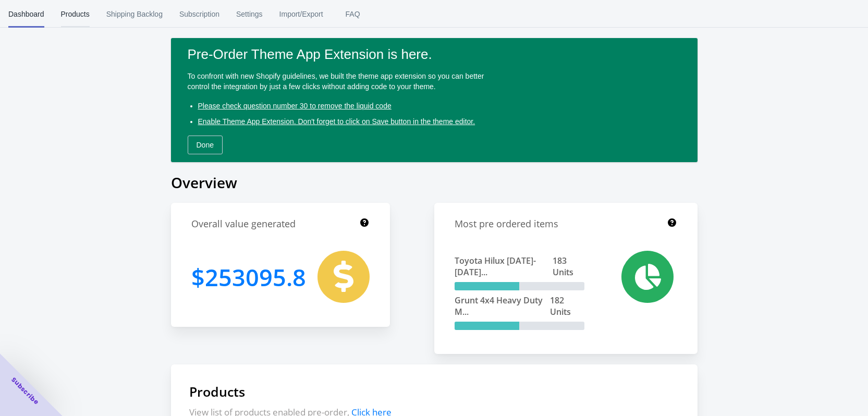 The image size is (868, 416). Describe the element at coordinates (302, 15) in the screenshot. I see `span: Import/Export` at that location.